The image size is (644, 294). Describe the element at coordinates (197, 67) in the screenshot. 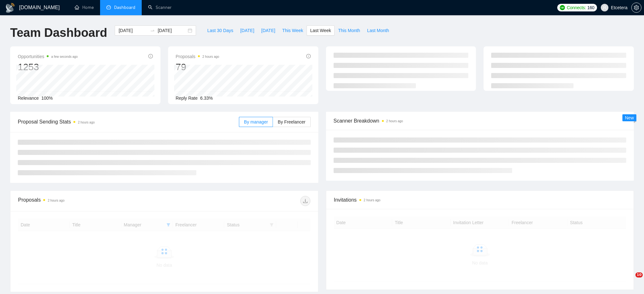

I see `div: 79` at that location.